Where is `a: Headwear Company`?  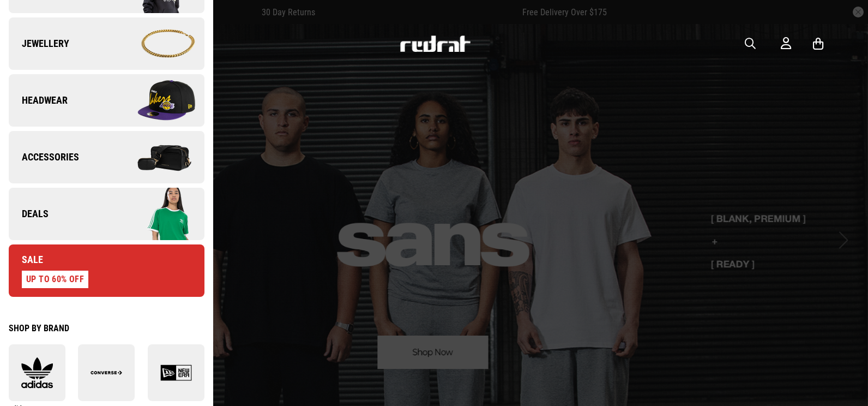 a: Headwear Company is located at coordinates (106, 101).